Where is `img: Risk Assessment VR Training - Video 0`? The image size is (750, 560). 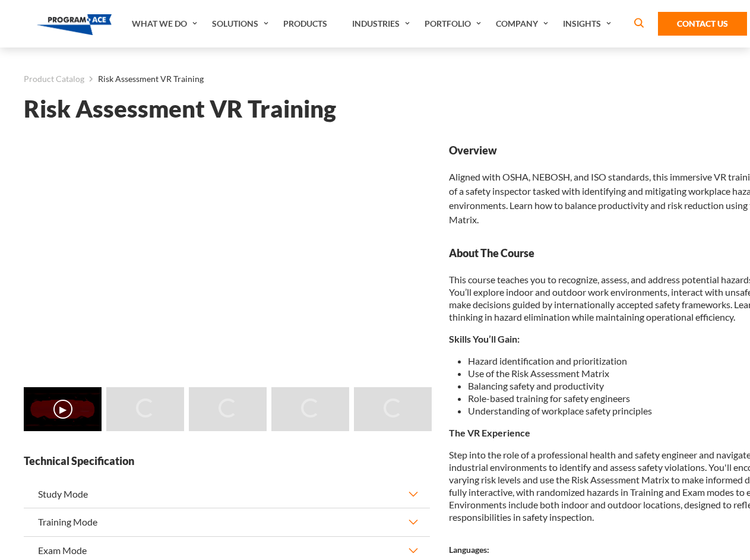
img: Risk Assessment VR Training - Video 0 is located at coordinates (63, 409).